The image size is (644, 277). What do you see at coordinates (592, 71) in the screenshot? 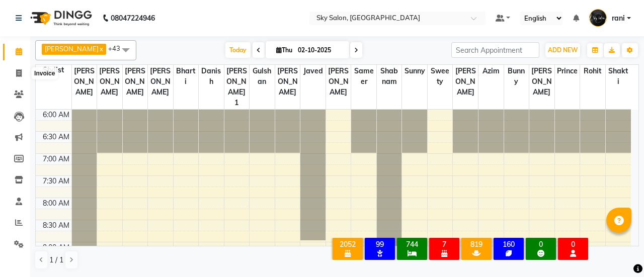
I see `span: rohit` at bounding box center [592, 71].